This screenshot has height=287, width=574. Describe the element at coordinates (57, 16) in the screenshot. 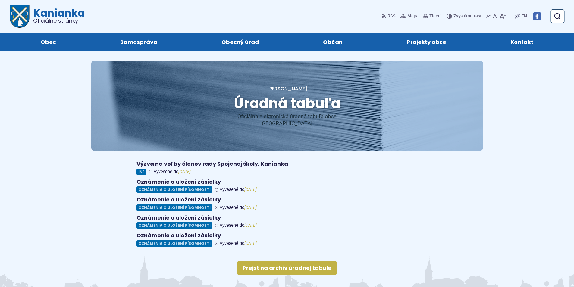

I see `span: Kanianka` at that location.